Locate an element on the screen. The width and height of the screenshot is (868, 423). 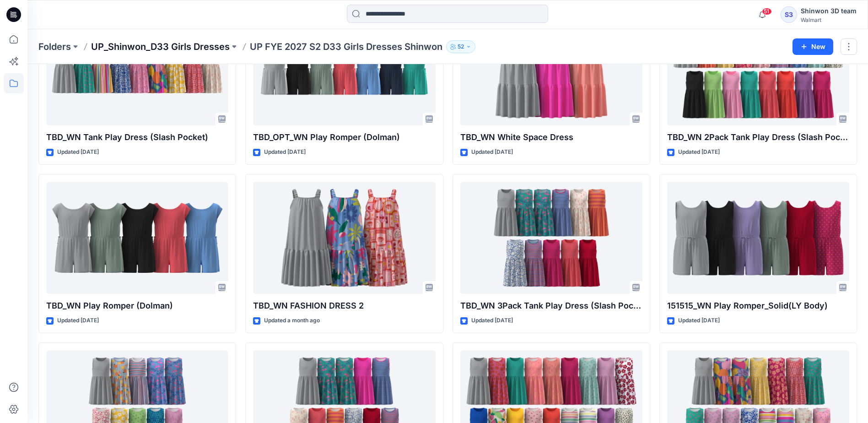
p: TBD_WN 3Pack Tank Play Dress (Slash Pocket) is located at coordinates (551, 306).